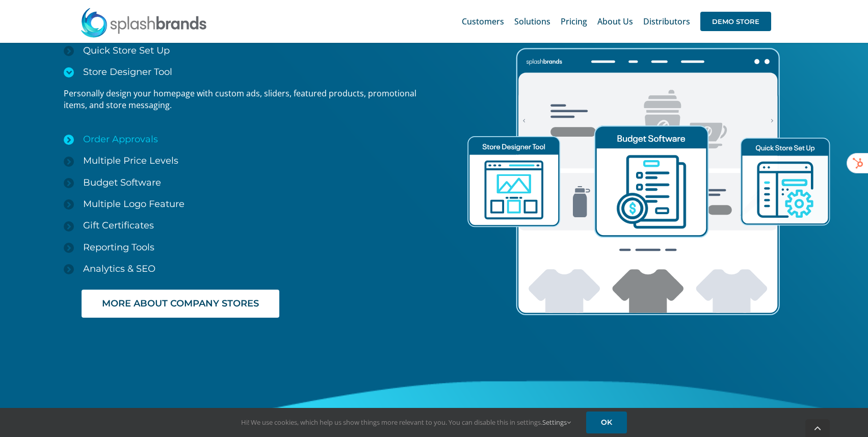 This screenshot has height=437, width=868. I want to click on span: Pricing, so click(574, 22).